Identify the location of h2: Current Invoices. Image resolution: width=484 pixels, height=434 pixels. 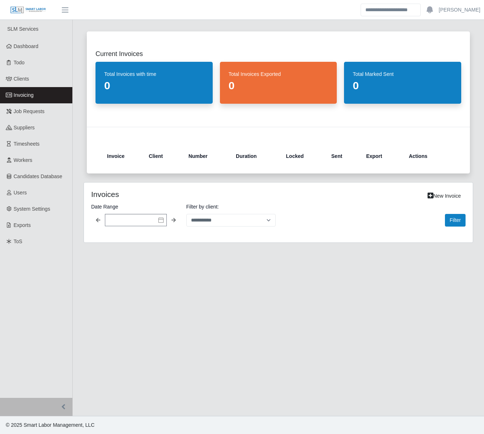
(278, 54).